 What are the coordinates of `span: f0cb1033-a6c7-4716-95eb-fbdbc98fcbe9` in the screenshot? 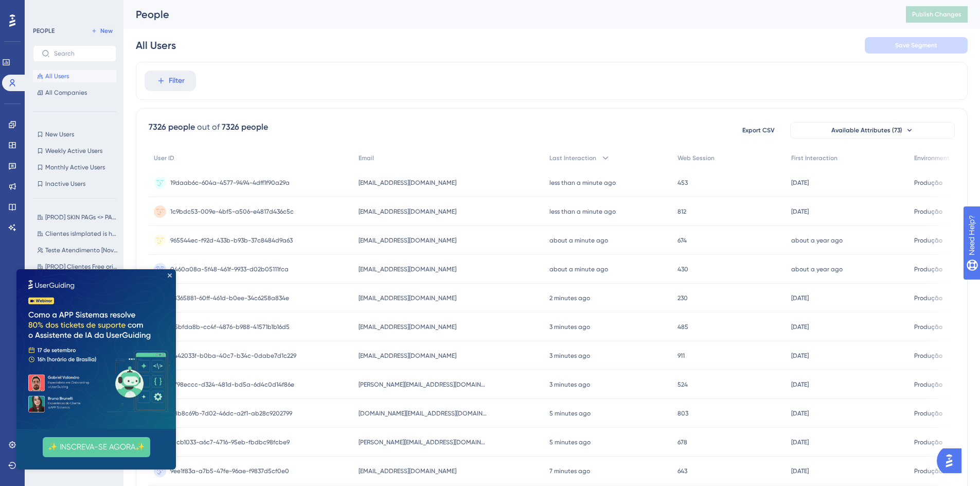 It's located at (230, 442).